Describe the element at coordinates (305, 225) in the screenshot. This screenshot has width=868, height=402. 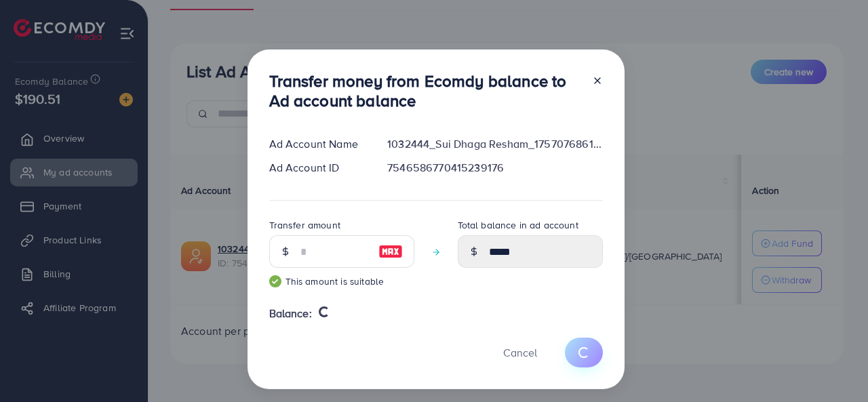
I see `label: Transfer amount` at that location.